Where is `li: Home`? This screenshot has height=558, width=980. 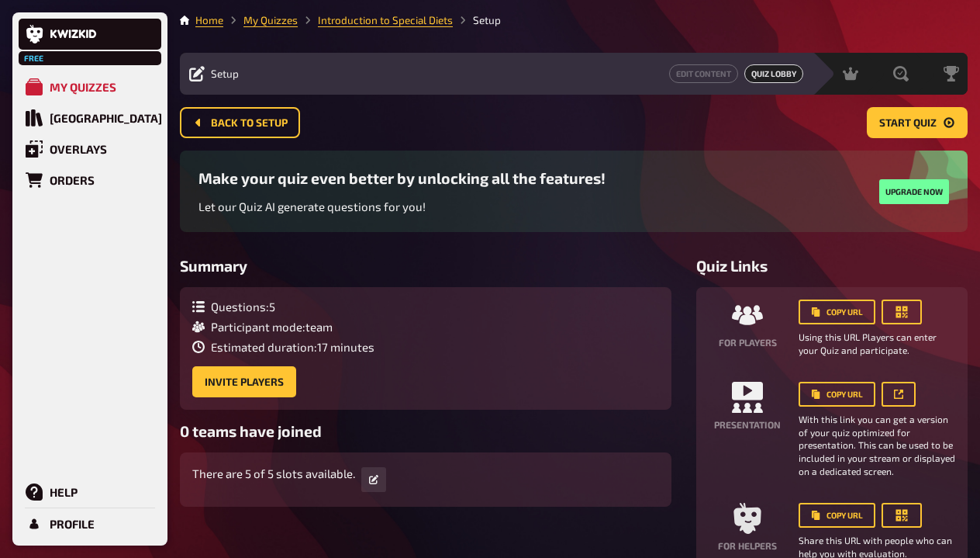
li: Home is located at coordinates (209, 21).